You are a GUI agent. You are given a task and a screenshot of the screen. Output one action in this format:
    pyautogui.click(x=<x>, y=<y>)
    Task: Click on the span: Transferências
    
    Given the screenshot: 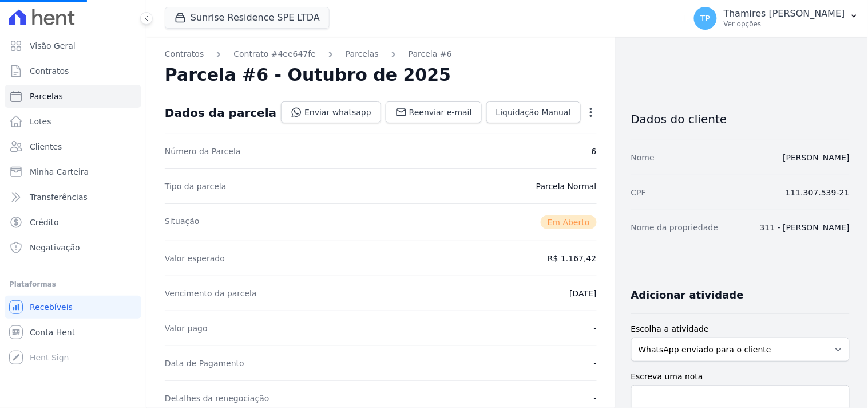 What is the action you would take?
    pyautogui.click(x=58, y=197)
    